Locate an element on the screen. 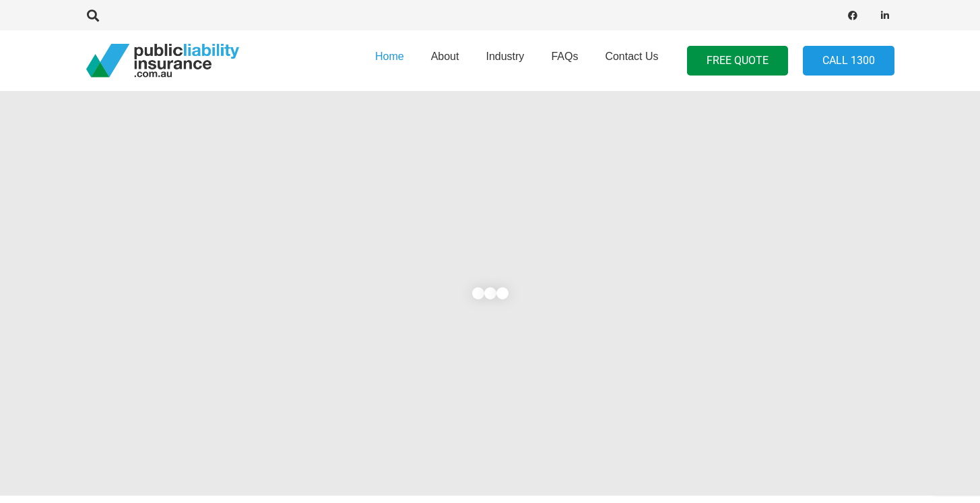 This screenshot has height=503, width=980. span: Home is located at coordinates (390, 56).